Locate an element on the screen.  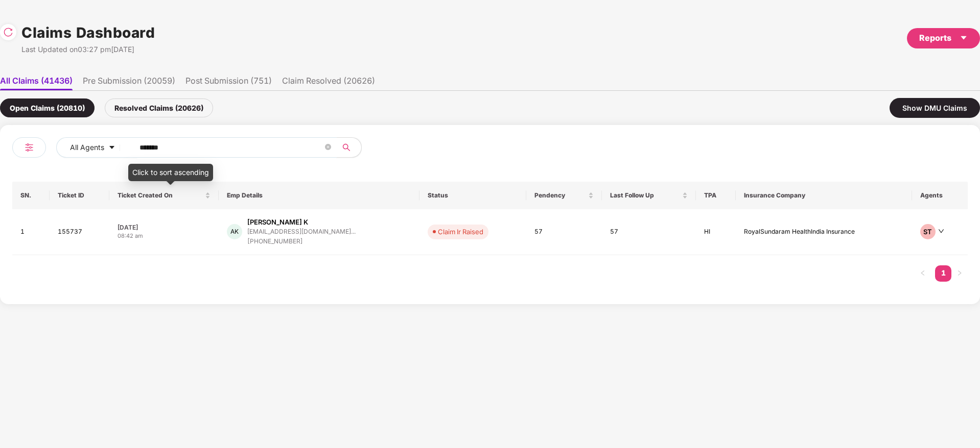
span: Last Follow Up is located at coordinates (645, 196).